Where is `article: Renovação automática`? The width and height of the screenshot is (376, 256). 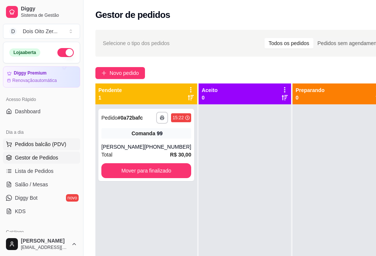
article: Renovação automática is located at coordinates (34, 81).